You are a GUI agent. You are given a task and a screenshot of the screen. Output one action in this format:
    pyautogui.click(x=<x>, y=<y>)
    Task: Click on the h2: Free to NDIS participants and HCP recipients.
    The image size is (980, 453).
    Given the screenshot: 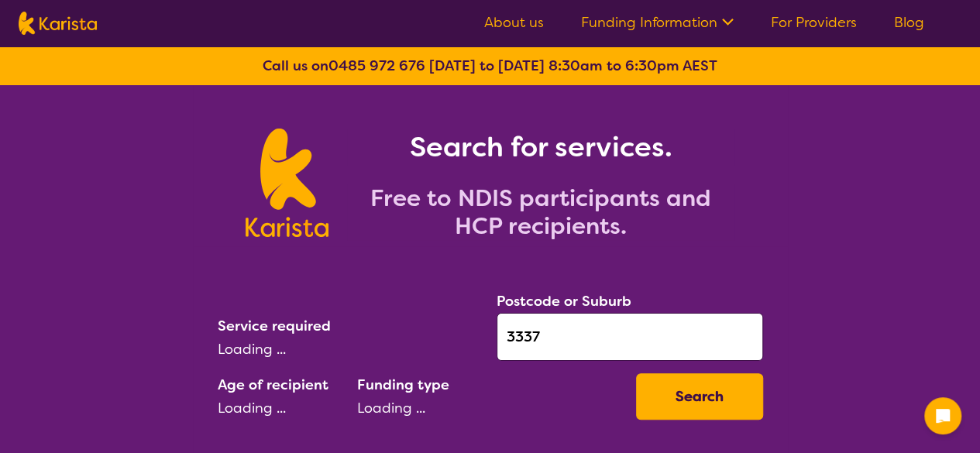 What is the action you would take?
    pyautogui.click(x=541, y=213)
    